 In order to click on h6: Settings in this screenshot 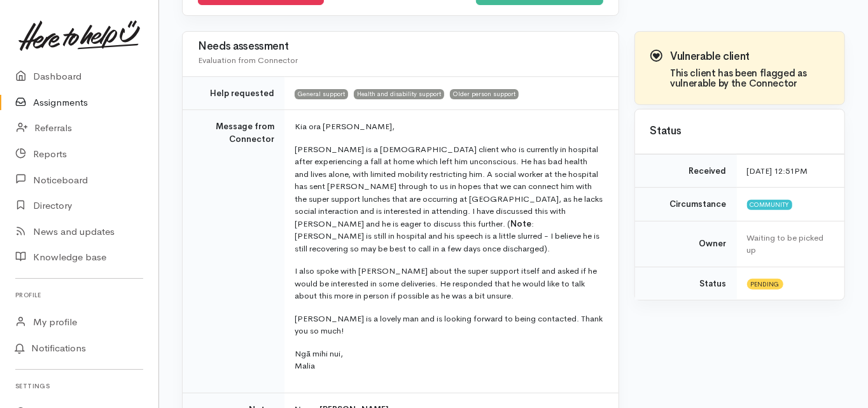, I will do `click(79, 386)`.